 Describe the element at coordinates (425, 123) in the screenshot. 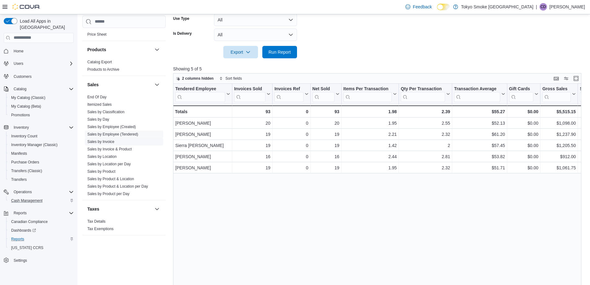

I see `div: 2.55` at that location.